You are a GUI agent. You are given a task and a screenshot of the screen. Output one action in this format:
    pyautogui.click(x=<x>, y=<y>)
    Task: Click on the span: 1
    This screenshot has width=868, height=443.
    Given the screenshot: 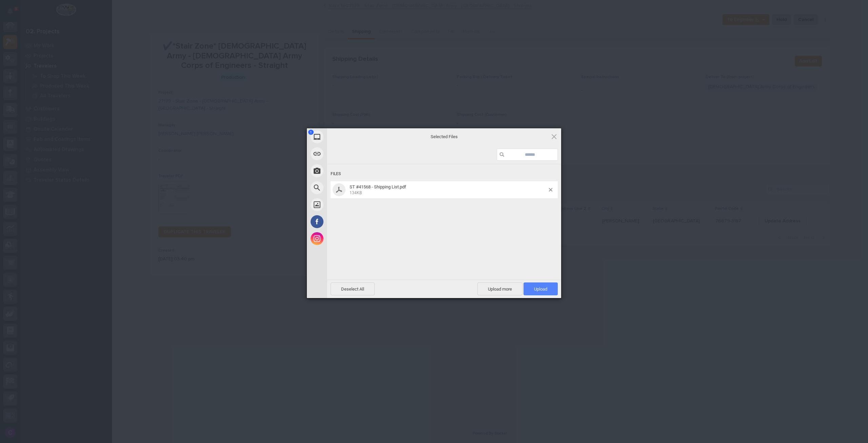 What is the action you would take?
    pyautogui.click(x=311, y=132)
    